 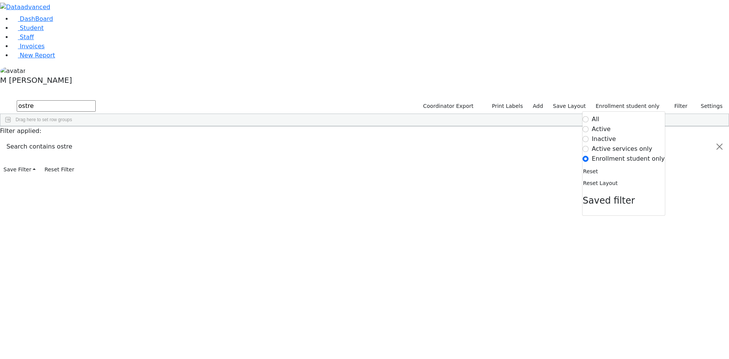 What do you see at coordinates (33, 19) in the screenshot?
I see `a: DashBoard` at bounding box center [33, 19].